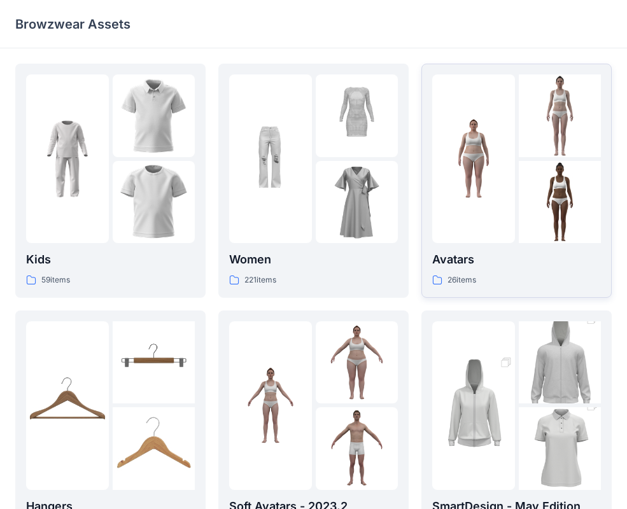  Describe the element at coordinates (110, 181) in the screenshot. I see `a: folder 1folder 2folder 3Kids59items` at that location.